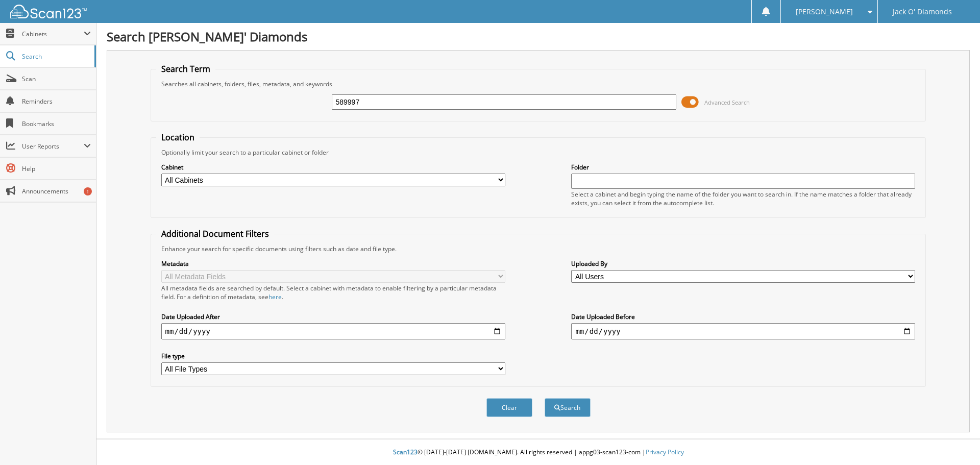 The image size is (980, 465). Describe the element at coordinates (56, 56) in the screenshot. I see `span: Search` at that location.